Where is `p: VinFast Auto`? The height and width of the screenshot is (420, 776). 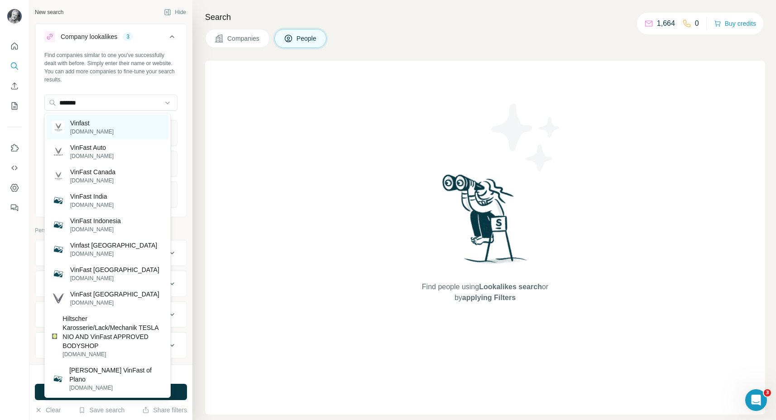
p: VinFast Auto is located at coordinates (92, 148).